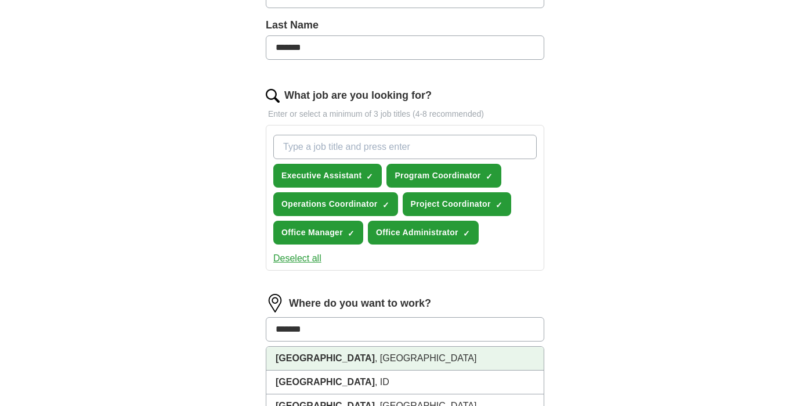  Describe the element at coordinates (297, 258) in the screenshot. I see `button: Deselect all` at that location.